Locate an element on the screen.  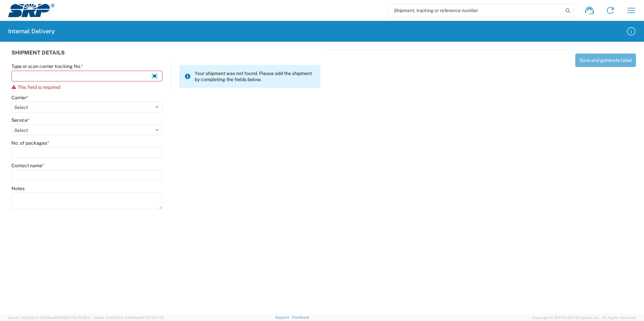
label: Notes is located at coordinates (18, 189).